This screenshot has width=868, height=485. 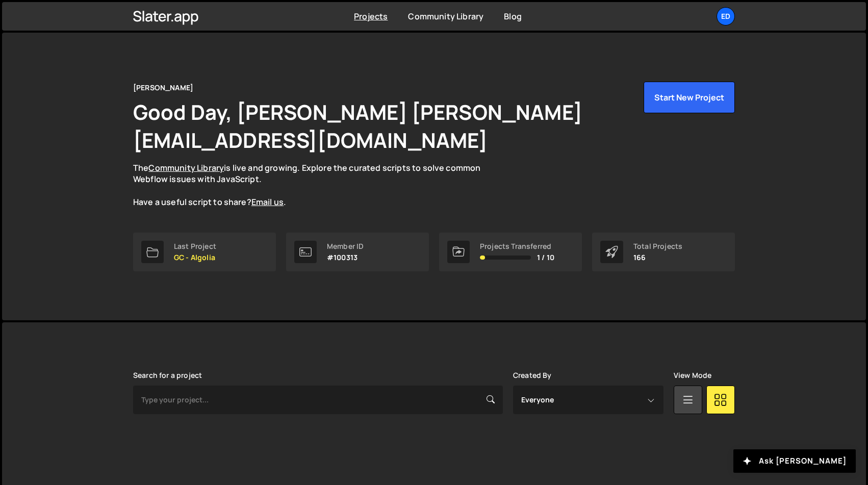 I want to click on p: GC - Algolia, so click(x=195, y=258).